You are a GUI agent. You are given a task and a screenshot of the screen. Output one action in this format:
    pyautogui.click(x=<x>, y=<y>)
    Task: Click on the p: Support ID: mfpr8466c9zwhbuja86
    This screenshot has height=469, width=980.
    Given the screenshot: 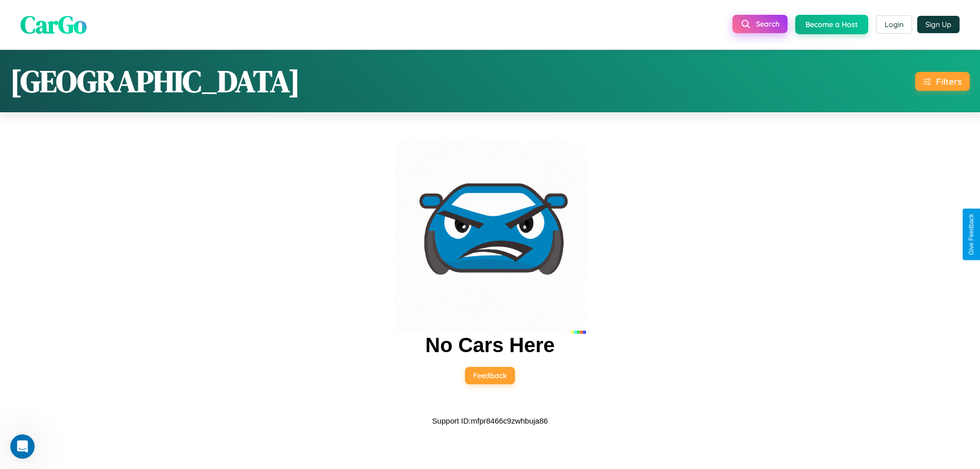 What is the action you would take?
    pyautogui.click(x=490, y=420)
    